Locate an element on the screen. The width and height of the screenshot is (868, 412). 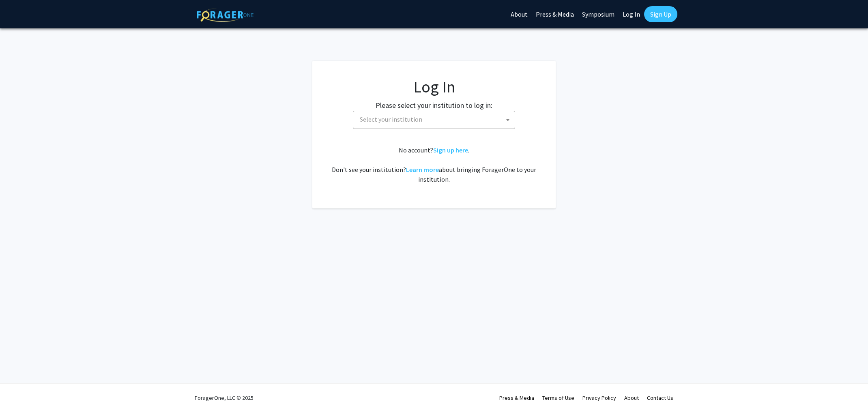
a: About is located at coordinates (632, 399).